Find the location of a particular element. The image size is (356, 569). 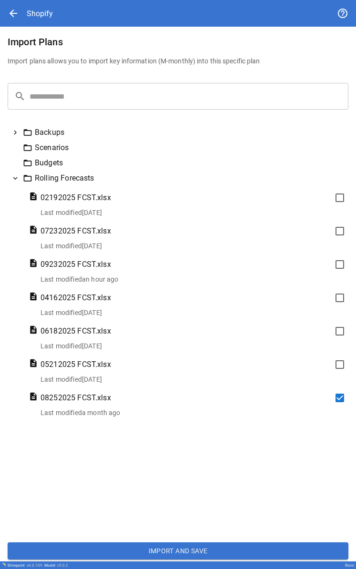

div: Backups is located at coordinates (184, 133).